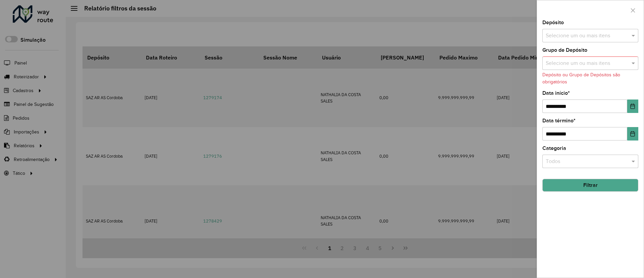 Image resolution: width=644 pixels, height=278 pixels. Describe the element at coordinates (565, 50) in the screenshot. I see `label: Grupo de Depósito` at that location.